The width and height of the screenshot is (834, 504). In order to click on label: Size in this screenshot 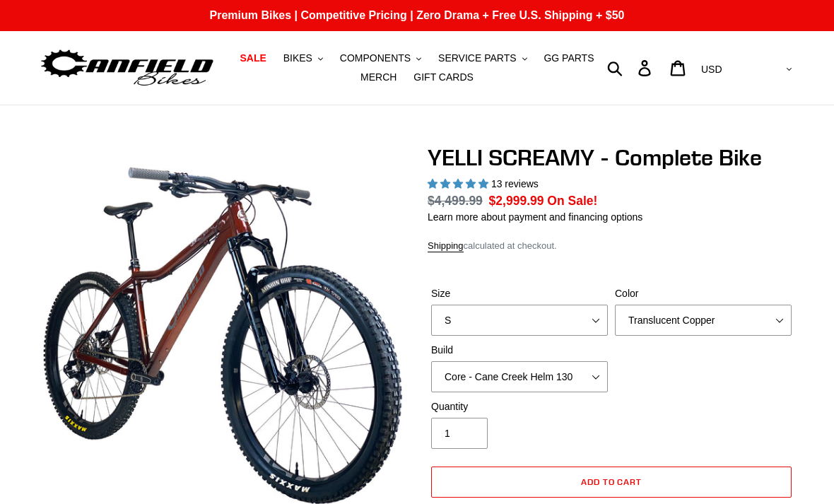, I will do `click(520, 294)`.